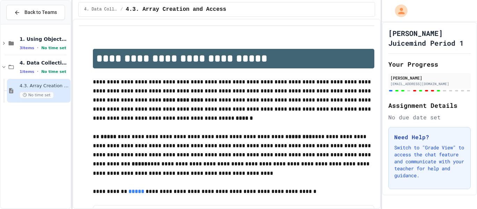 The height and width of the screenshot is (209, 477). Describe the element at coordinates (44, 39) in the screenshot. I see `span: 1. Using Objects and Methods` at that location.